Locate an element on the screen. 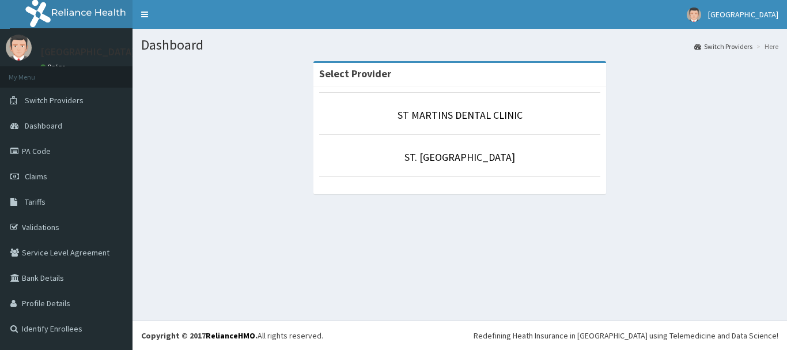 This screenshot has height=350, width=787. strong: Select Provider is located at coordinates (355, 73).